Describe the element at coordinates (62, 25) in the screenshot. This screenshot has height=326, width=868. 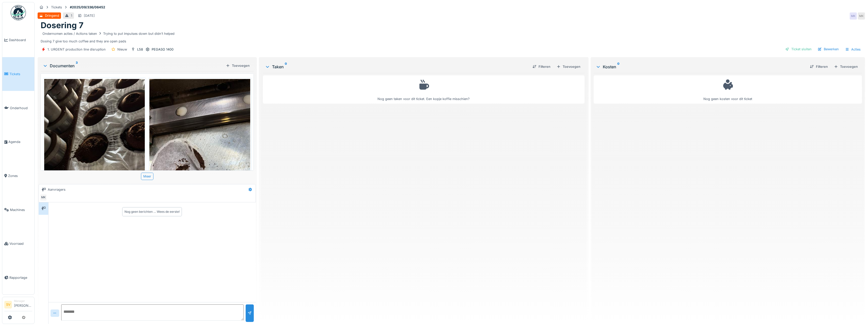
I see `h1: Dosering 7` at that location.